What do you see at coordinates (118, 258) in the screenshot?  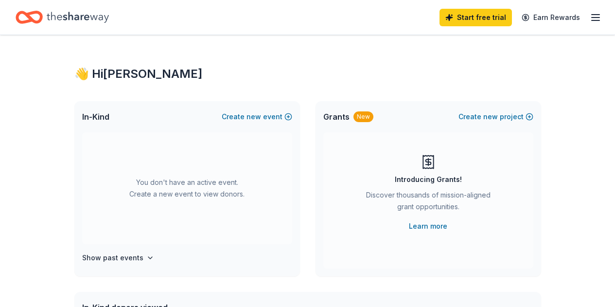 I see `button: Show past events` at bounding box center [118, 258].